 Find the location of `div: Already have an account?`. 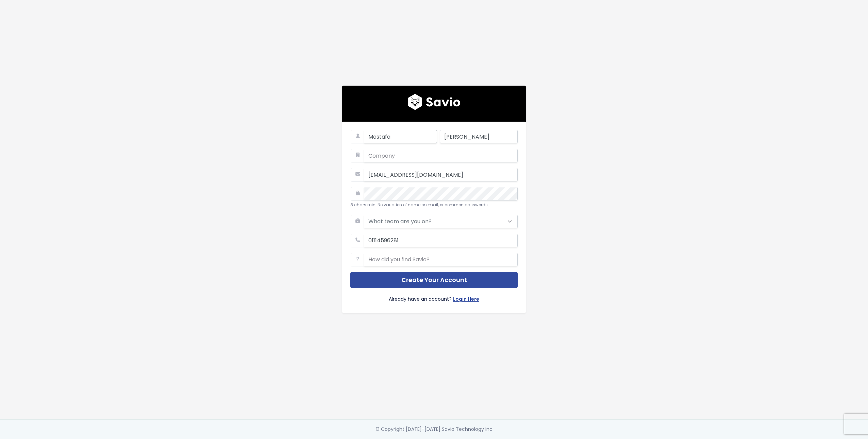

div: Already have an account? is located at coordinates (434, 296).